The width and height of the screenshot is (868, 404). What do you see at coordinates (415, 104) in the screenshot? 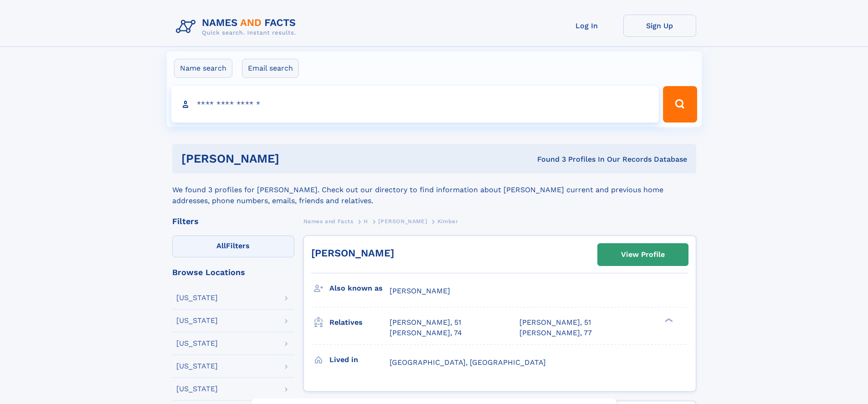
I see `input: search input` at bounding box center [415, 104].